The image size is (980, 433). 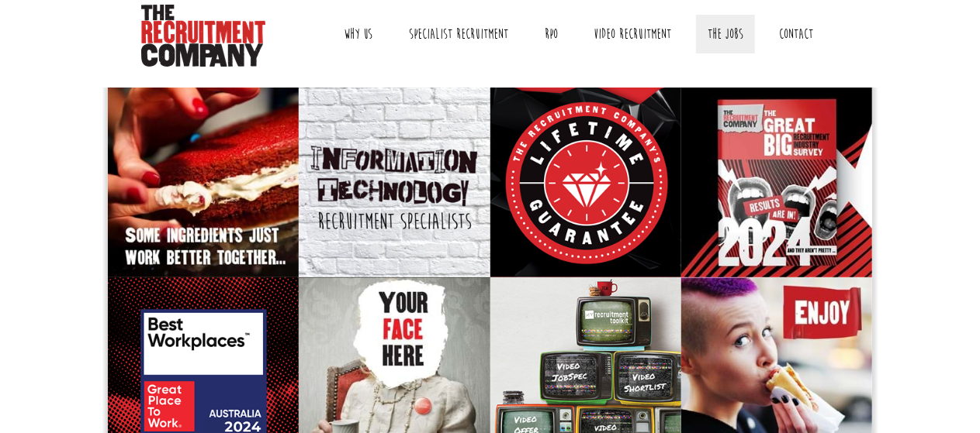 I want to click on a: Video Recruitment, so click(x=634, y=34).